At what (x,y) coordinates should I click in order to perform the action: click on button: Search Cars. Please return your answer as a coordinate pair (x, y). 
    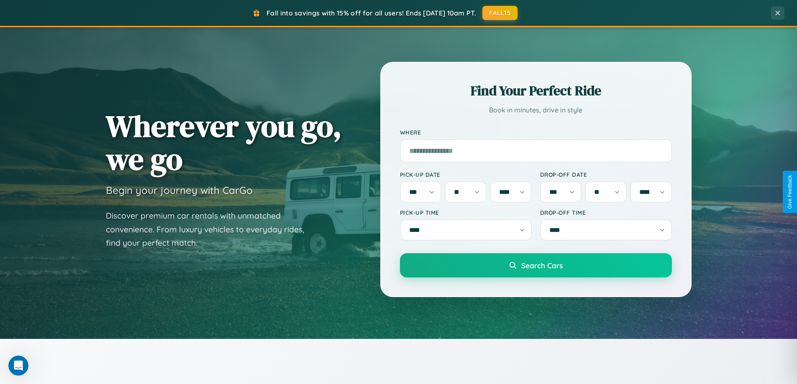
    Looking at the image, I should click on (536, 266).